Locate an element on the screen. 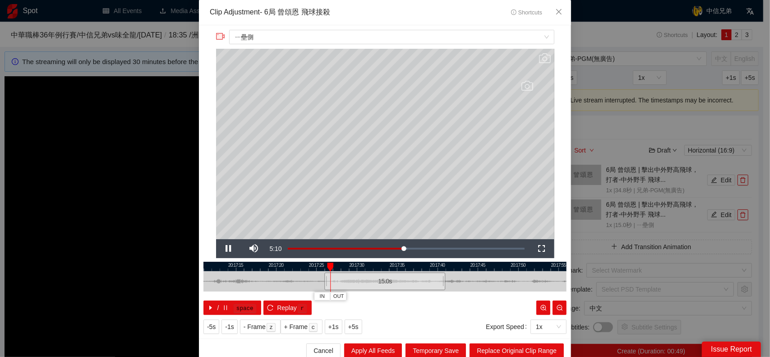  span: close is located at coordinates (559, 12).